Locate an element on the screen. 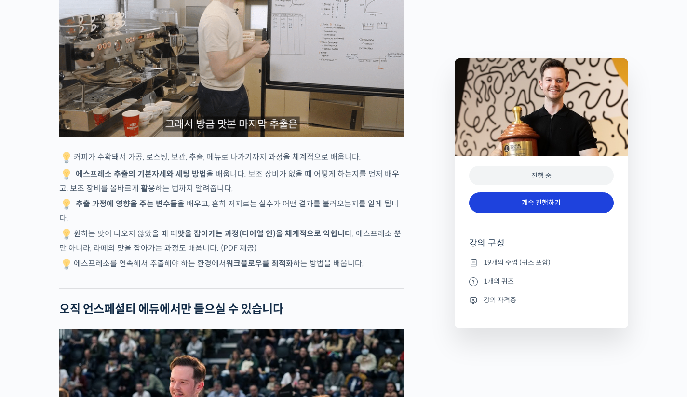  p: 커피가 수확돼서 가공, 로스팅, 보관, 추출, 메뉴로 나가기까지 과정을 체계적으로 배웁니다. is located at coordinates (232, 158).